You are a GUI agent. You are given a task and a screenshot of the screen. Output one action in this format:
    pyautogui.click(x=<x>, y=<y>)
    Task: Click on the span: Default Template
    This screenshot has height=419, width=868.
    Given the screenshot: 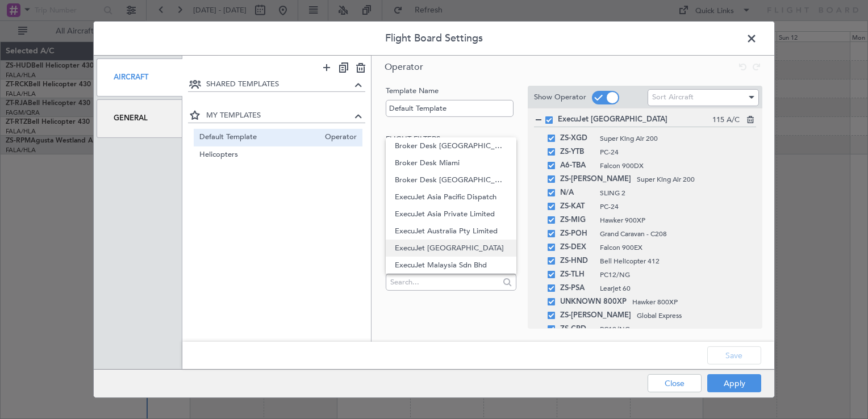 What is the action you would take?
    pyautogui.click(x=260, y=137)
    